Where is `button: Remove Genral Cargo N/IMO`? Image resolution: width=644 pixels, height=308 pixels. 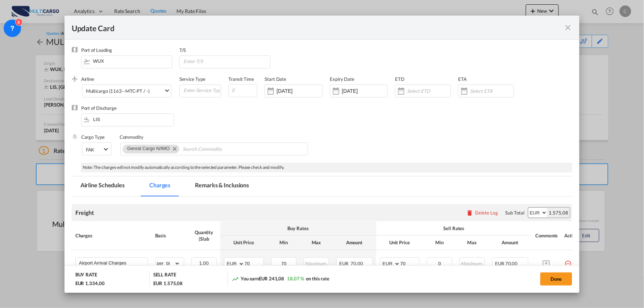 button: Remove Genral Cargo N/IMO is located at coordinates (174, 149).